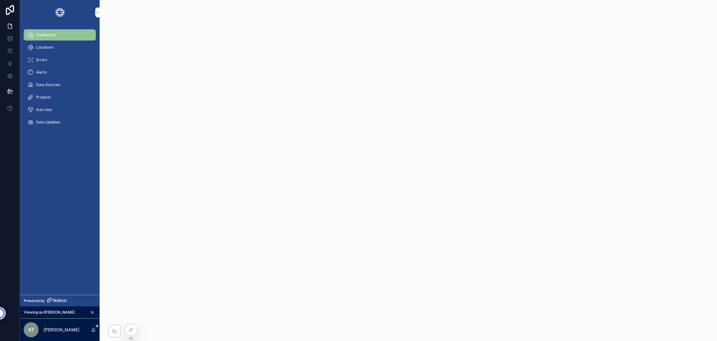 This screenshot has width=717, height=341. Describe the element at coordinates (60, 60) in the screenshot. I see `a: Errors` at that location.